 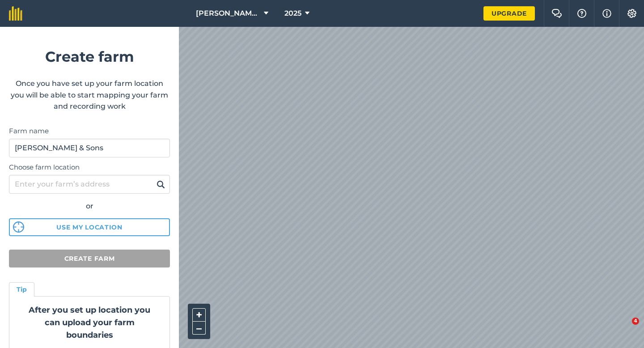 I want to click on input: Enter your farm’s address, so click(x=89, y=185).